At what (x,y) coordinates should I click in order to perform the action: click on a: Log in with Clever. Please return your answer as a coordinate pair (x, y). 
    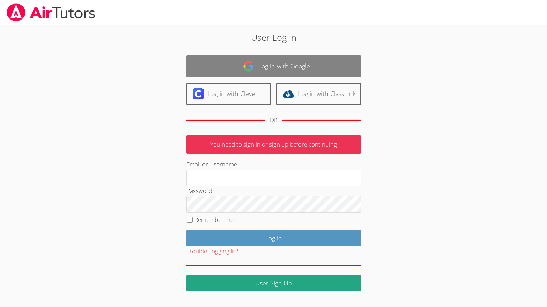
    Looking at the image, I should click on (229, 94).